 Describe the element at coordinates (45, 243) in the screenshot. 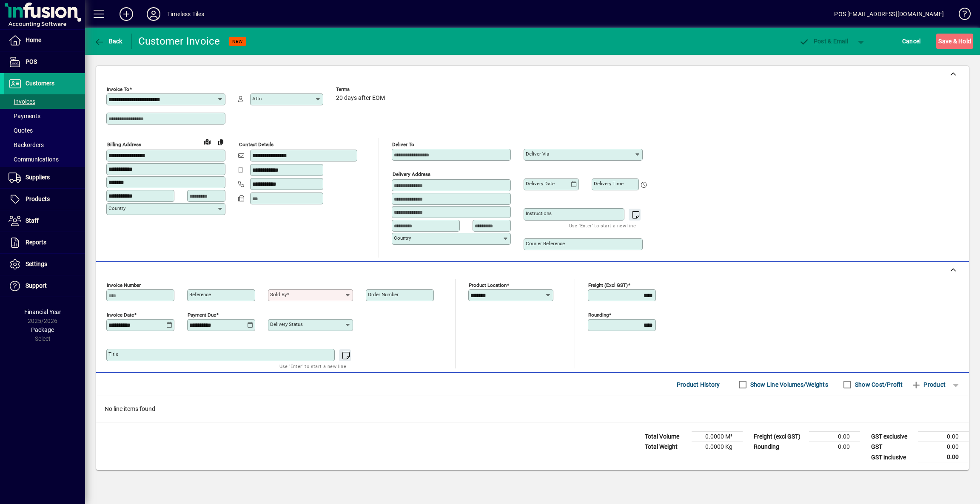

I see `a: Reports` at that location.